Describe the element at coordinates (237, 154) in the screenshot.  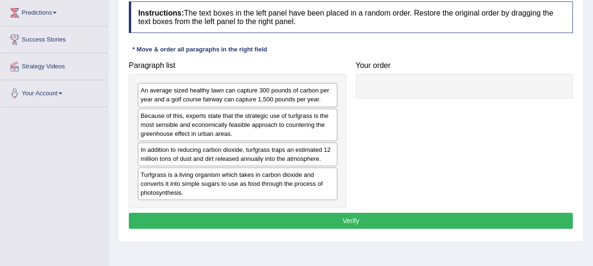
I see `div: In addition to reducing carbon dioxide, turfgrass traps an estimated 12 million tons of dust and ...` at that location.